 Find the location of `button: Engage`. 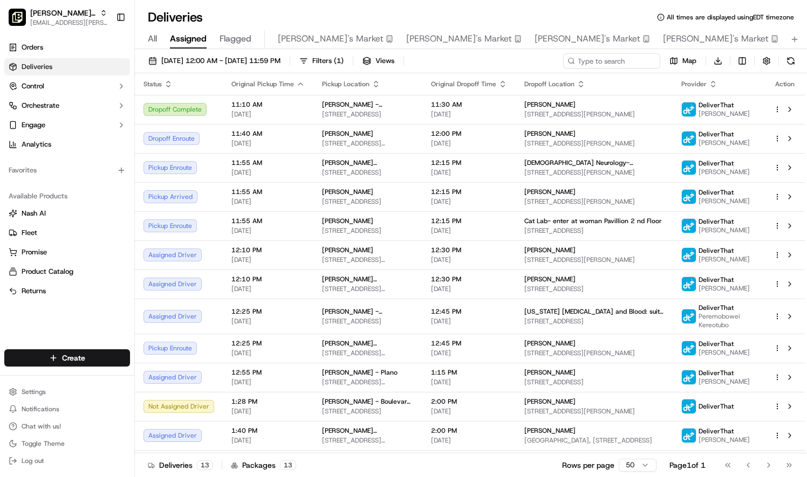

button: Engage is located at coordinates (67, 125).